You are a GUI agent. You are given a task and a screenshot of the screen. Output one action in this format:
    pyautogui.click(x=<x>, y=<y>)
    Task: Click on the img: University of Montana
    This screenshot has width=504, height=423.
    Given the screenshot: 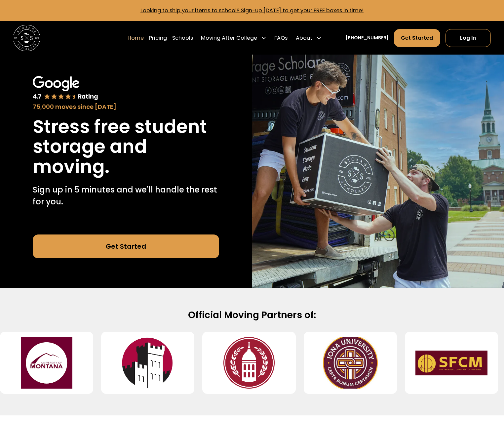 What is the action you would take?
    pyautogui.click(x=47, y=363)
    